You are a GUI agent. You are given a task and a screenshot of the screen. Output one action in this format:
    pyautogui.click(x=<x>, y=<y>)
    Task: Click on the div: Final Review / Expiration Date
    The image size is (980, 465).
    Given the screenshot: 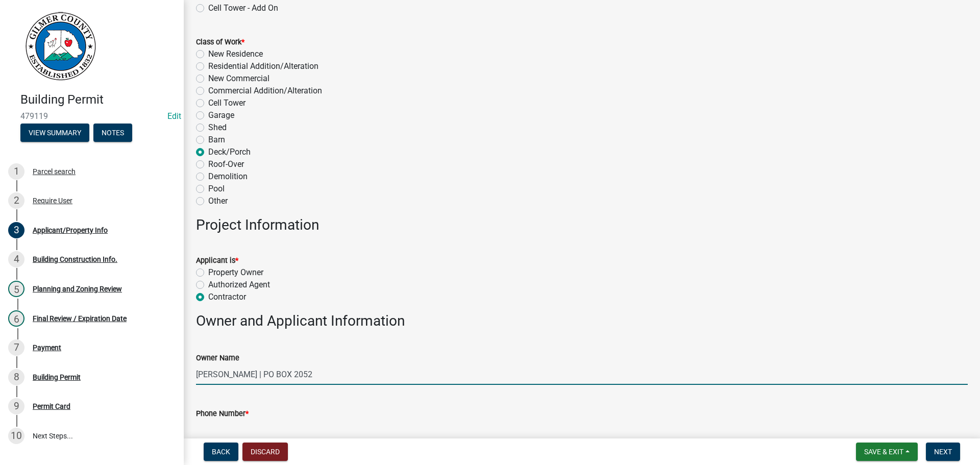 What is the action you would take?
    pyautogui.click(x=80, y=318)
    